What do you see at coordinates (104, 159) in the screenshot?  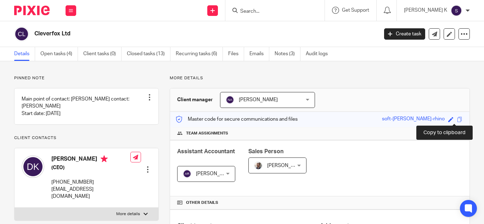 I see `i: Primary` at bounding box center [104, 159].